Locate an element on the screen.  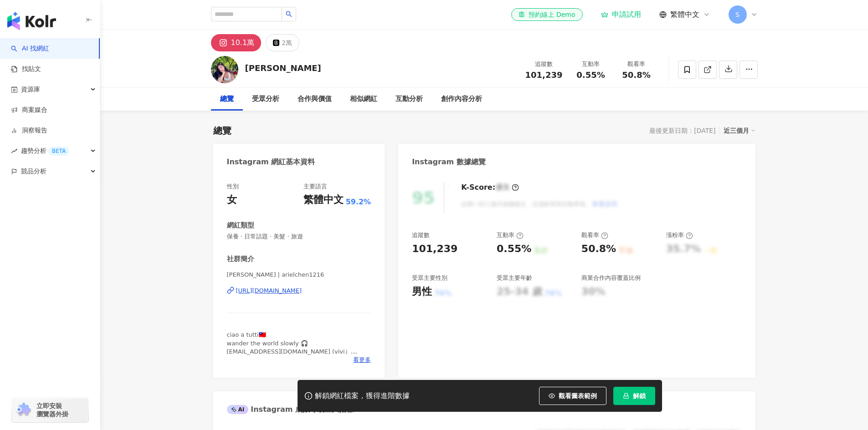
span: 資源庫 is located at coordinates (31, 89).